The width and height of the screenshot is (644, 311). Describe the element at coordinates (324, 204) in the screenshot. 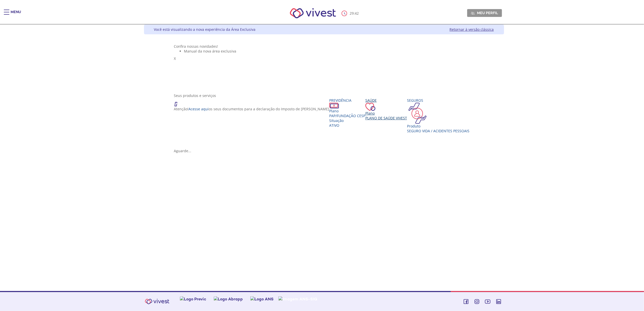

I see `section: <span lang="en" dir="ltr">IFrameProdutos</span>` at that location.